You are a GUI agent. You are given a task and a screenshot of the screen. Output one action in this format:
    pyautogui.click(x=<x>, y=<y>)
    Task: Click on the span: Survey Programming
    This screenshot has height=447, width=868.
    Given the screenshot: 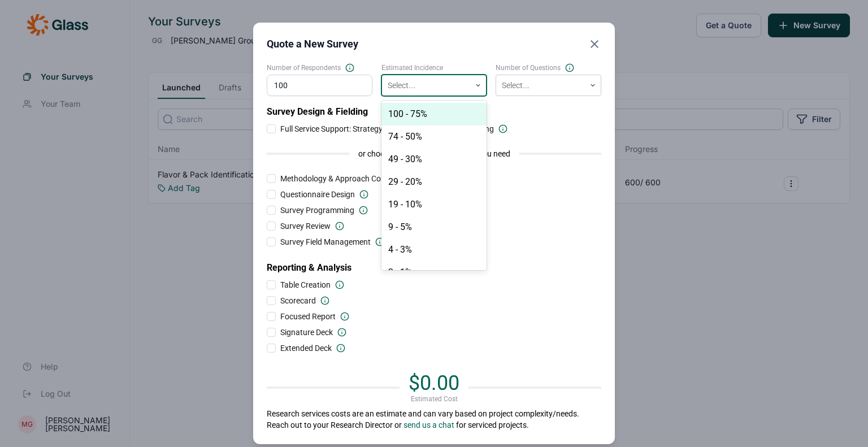 What is the action you would take?
    pyautogui.click(x=317, y=210)
    